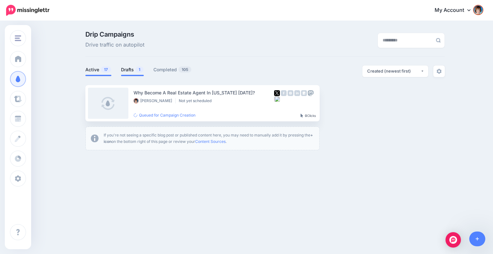  What do you see at coordinates (304, 93) in the screenshot?
I see `img: google_business-grey-square.png` at bounding box center [304, 93].